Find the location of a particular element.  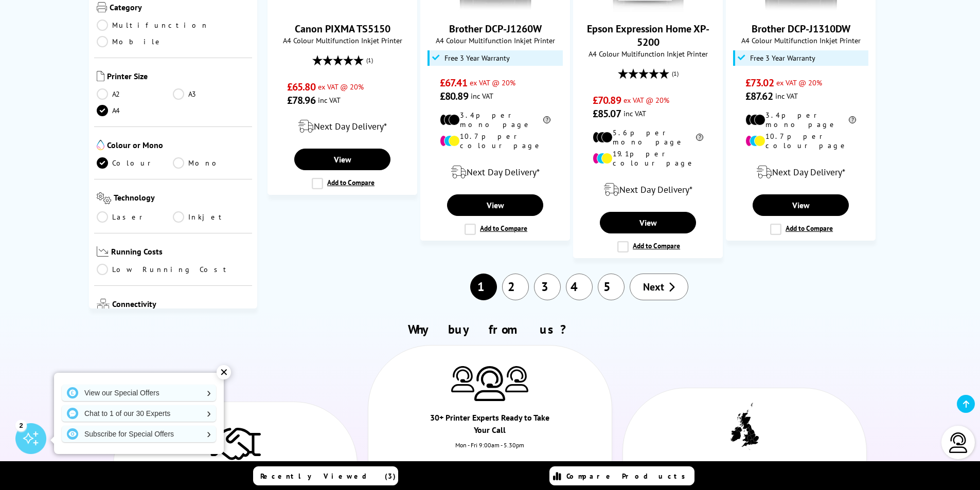

span: Printer Size is located at coordinates (179, 77).